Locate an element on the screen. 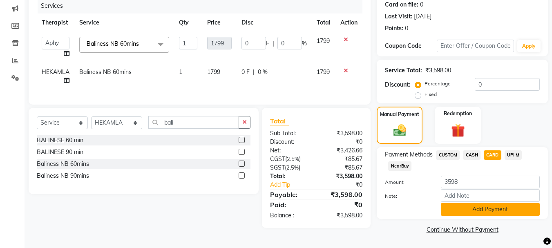 Image resolution: width=552 pixels, height=248 pixels. div: Baliness NB 60mins is located at coordinates (63, 164).